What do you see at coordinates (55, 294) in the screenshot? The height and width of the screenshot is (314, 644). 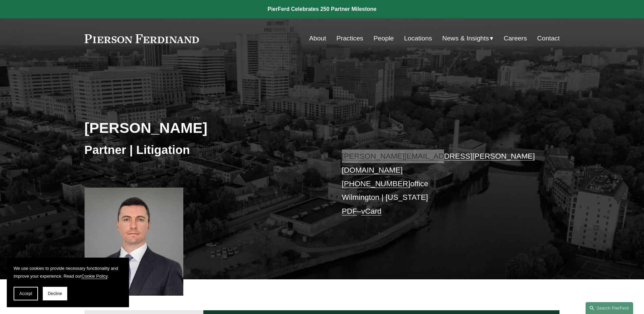 I see `span: Decline` at bounding box center [55, 294].